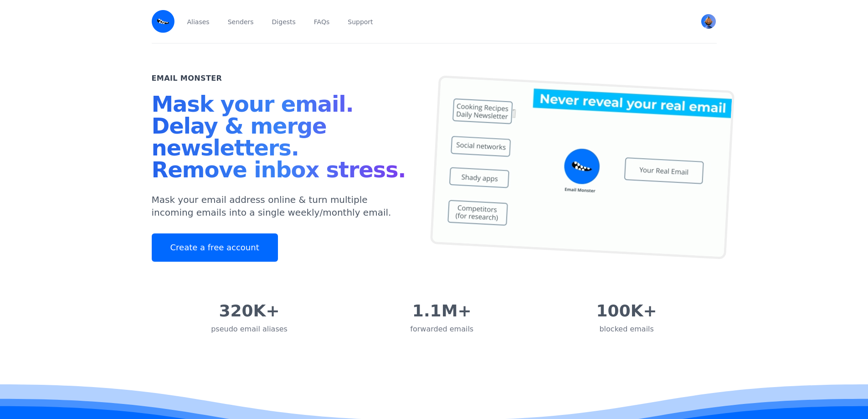 The image size is (868, 419). I want to click on div: blocked emails, so click(627, 329).